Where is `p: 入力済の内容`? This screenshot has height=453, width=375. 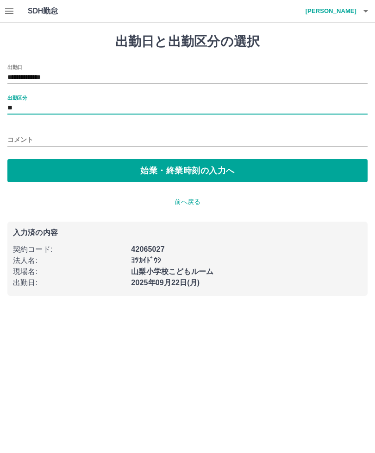
p: 入力済の内容 is located at coordinates (188, 233).